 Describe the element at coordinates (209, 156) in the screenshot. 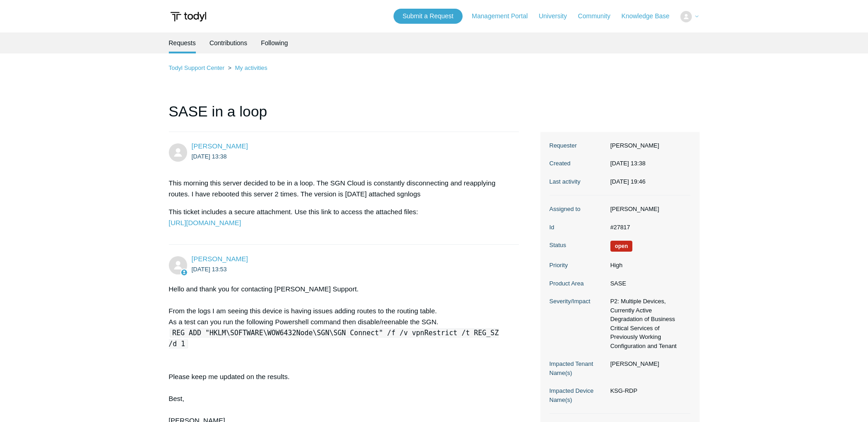

I see `time: 2025-09-02T13:38:13Z` at that location.